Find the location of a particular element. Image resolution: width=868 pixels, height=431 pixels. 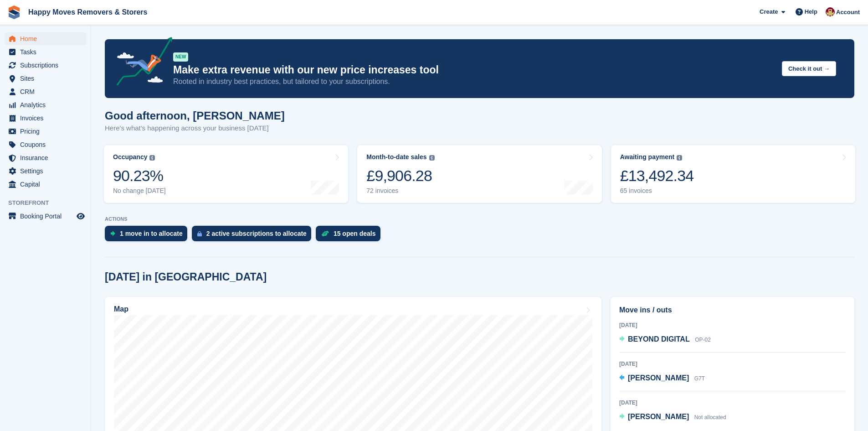

img: Steven Fry is located at coordinates (830, 12).